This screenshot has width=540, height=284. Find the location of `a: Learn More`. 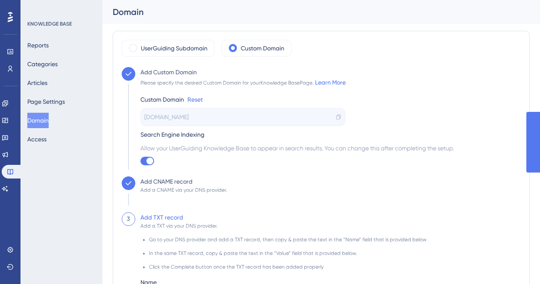

a: Learn More is located at coordinates (330, 82).